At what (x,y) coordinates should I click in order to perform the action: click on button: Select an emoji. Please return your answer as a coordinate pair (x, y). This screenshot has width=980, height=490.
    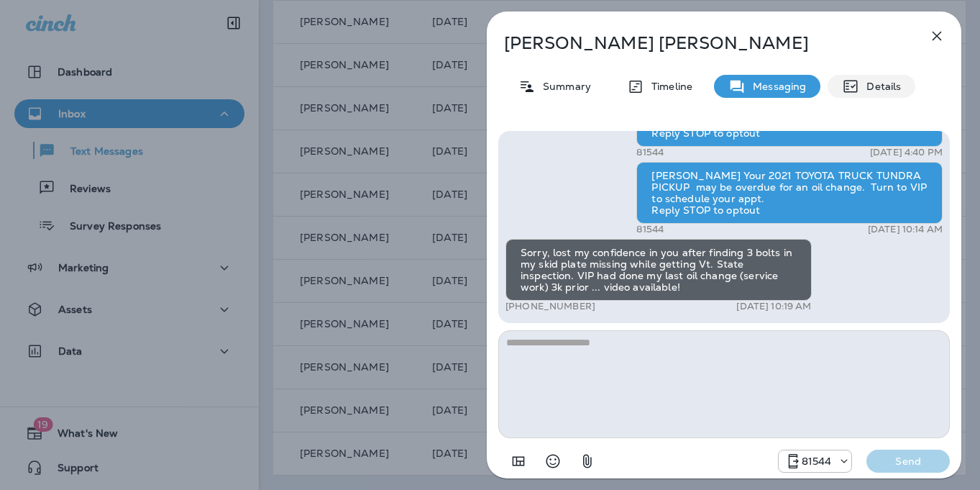
    Looking at the image, I should click on (553, 461).